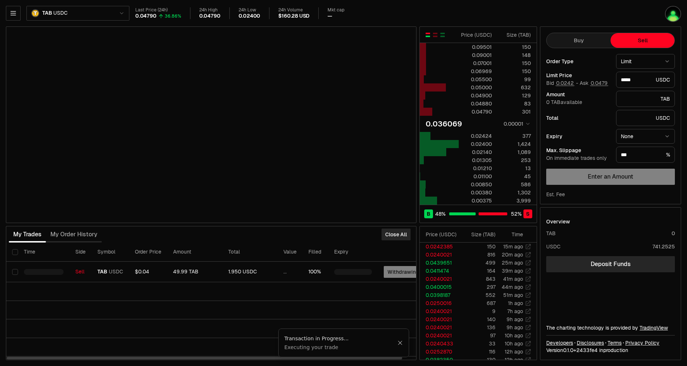 This screenshot has height=366, width=687. Describe the element at coordinates (476, 136) in the screenshot. I see `div: 0.02424` at that location.